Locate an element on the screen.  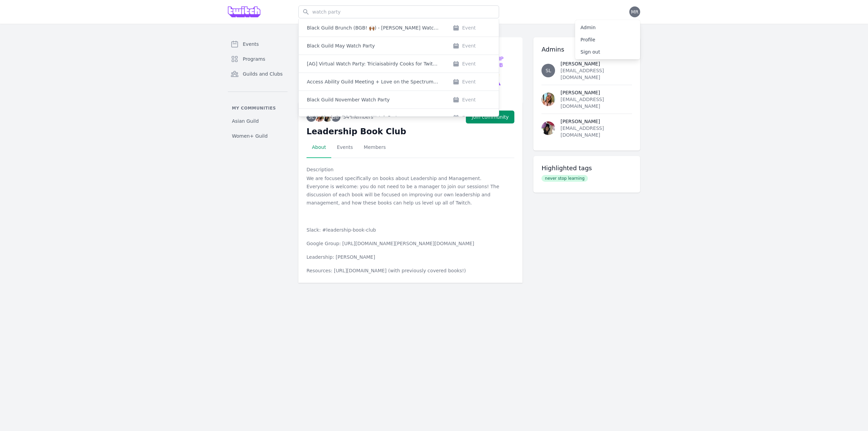
span: MR is located at coordinates (635, 12).